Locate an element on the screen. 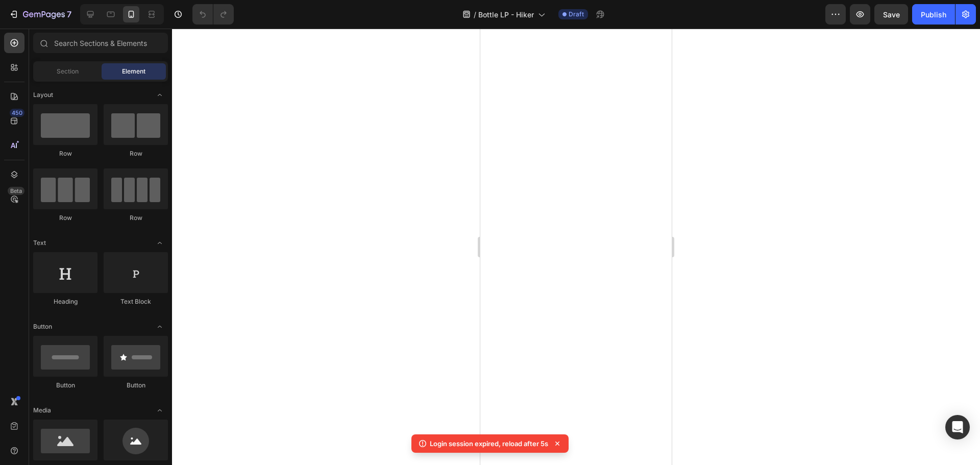  div: Heading is located at coordinates (65, 301).